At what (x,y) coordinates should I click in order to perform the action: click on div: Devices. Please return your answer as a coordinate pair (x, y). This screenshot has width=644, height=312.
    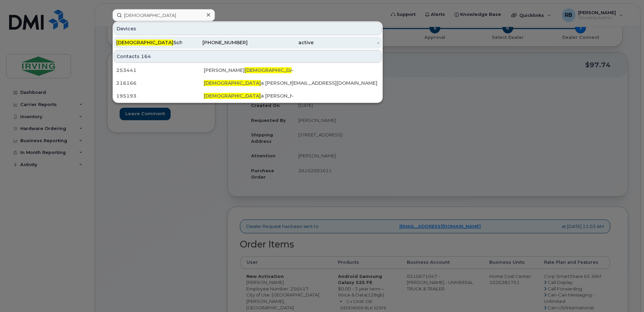
    Looking at the image, I should click on (248, 29).